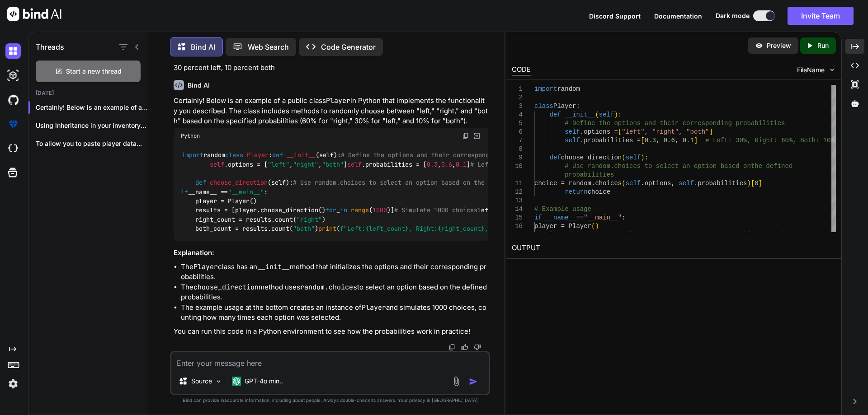  I want to click on span: .options =, so click(598, 132).